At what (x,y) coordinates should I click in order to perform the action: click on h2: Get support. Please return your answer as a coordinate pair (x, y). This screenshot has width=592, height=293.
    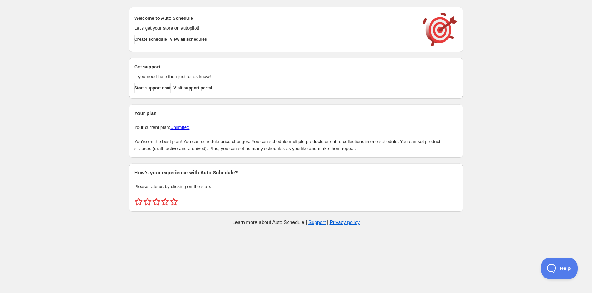
    Looking at the image, I should click on (275, 67).